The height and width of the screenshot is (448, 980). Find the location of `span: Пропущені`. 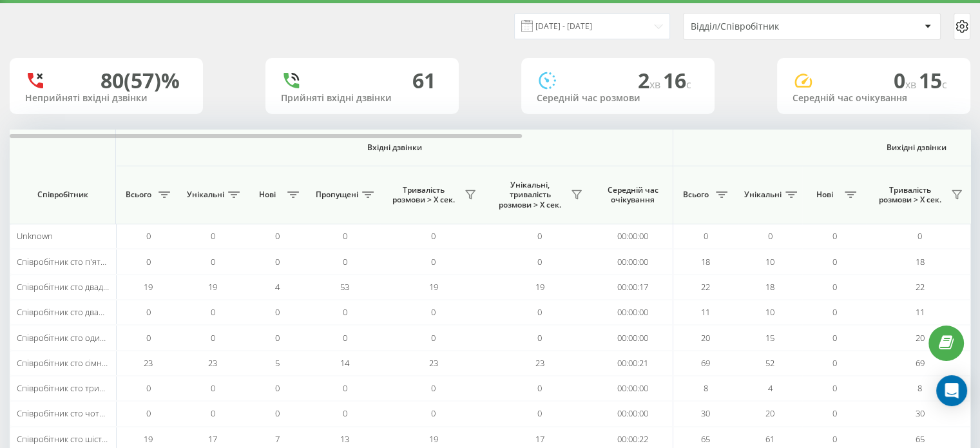

span: Пропущені is located at coordinates (337, 195).